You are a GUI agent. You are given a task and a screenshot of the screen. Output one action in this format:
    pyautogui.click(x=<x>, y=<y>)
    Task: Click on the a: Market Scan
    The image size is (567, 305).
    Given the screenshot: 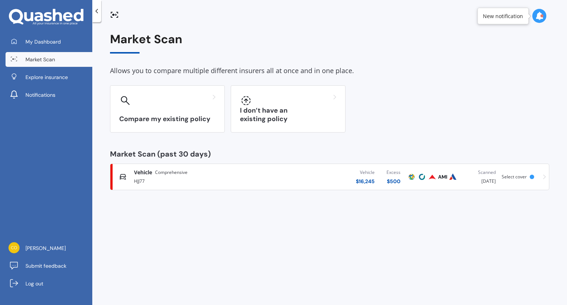 What is the action you would take?
    pyautogui.click(x=49, y=59)
    